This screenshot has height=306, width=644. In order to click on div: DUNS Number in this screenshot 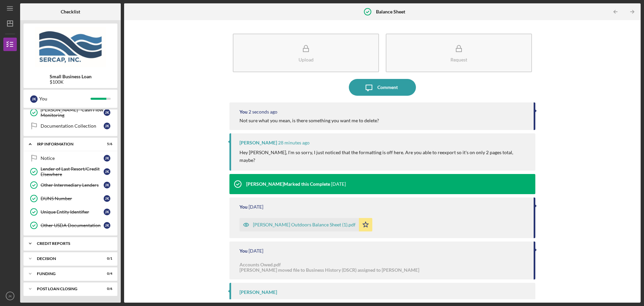, I will do `click(72, 199)`.